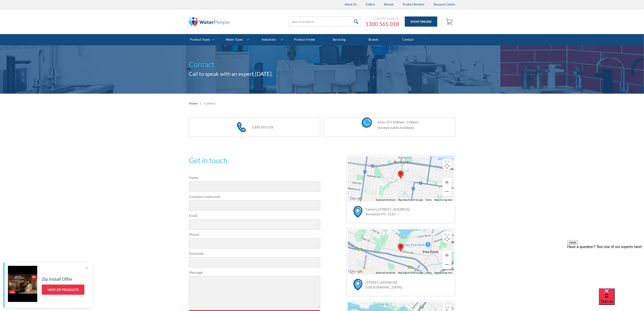 This screenshot has width=644, height=311. Describe the element at coordinates (241, 127) in the screenshot. I see `img: phone icon` at that location.